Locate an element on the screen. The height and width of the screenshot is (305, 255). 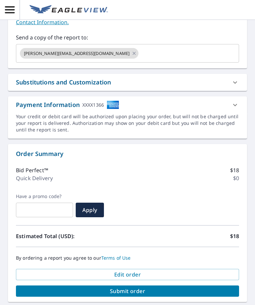
label: Have a promo code? is located at coordinates (44, 197).